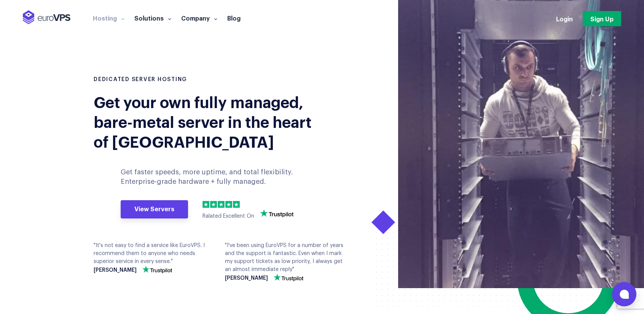 This screenshot has width=644, height=314. I want to click on a: Blog, so click(234, 18).